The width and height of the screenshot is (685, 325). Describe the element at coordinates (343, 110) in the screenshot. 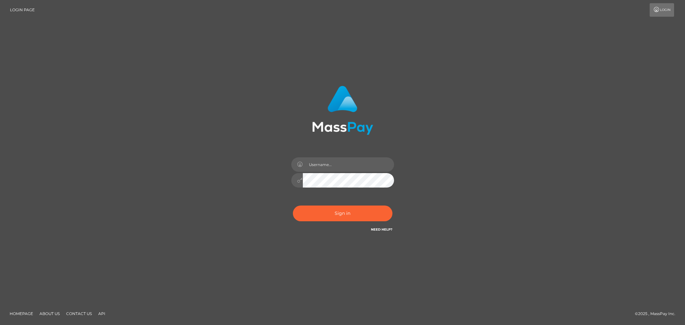

I see `img: MassPay Login` at that location.